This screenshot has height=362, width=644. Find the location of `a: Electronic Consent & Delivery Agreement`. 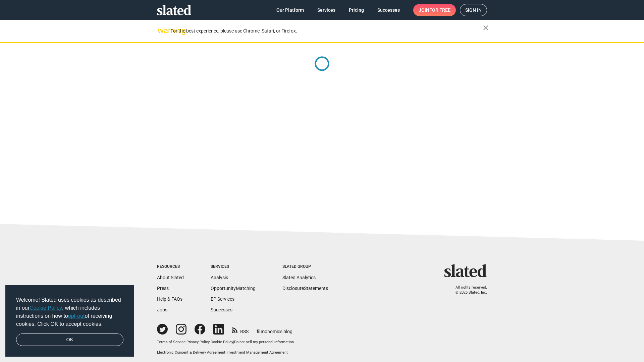

a: Electronic Consent & Delivery Agreement is located at coordinates (191, 352).